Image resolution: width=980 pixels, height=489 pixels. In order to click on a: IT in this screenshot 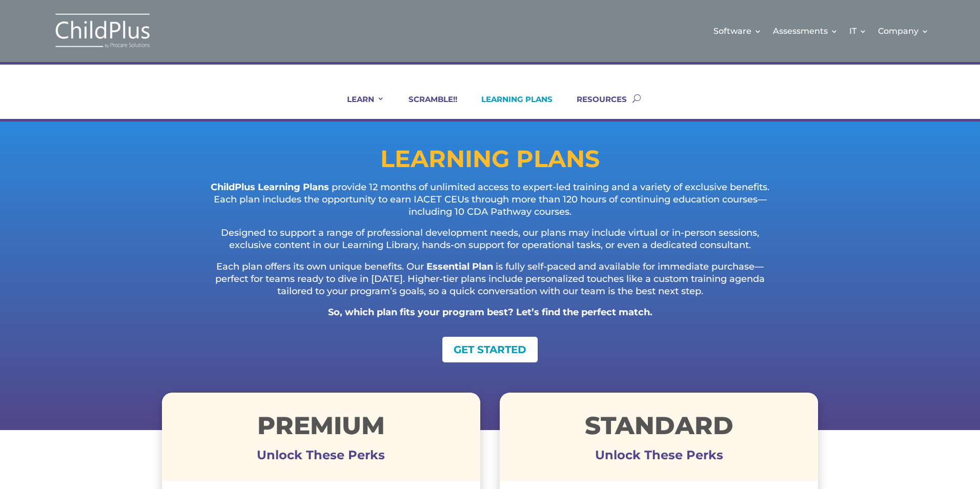, I will do `click(858, 31)`.